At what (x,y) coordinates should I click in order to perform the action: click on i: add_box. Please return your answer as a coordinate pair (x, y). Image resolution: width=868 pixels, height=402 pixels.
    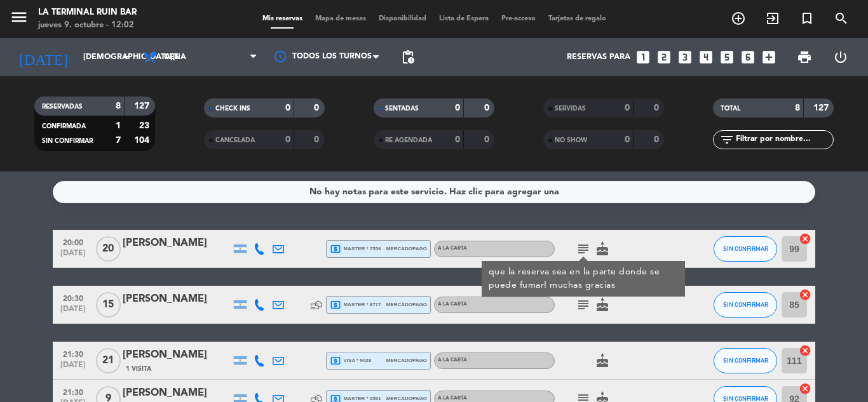
    Looking at the image, I should click on (769, 58).